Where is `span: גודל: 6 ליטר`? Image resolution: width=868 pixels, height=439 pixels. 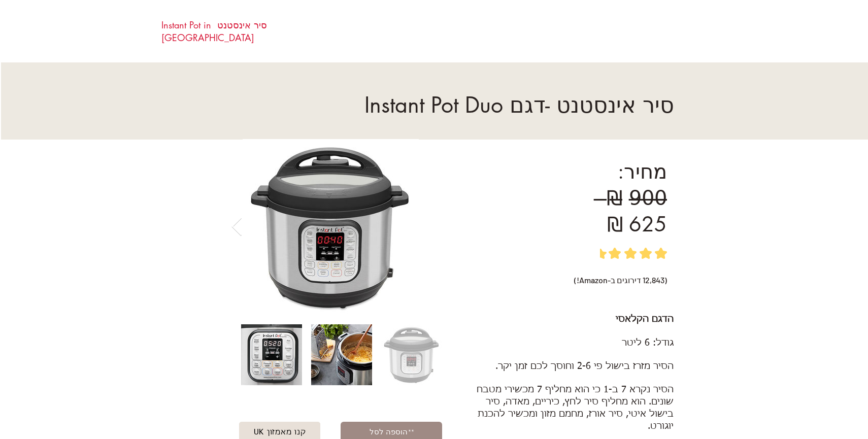
span: גודל: 6 ליטר is located at coordinates (648, 343).